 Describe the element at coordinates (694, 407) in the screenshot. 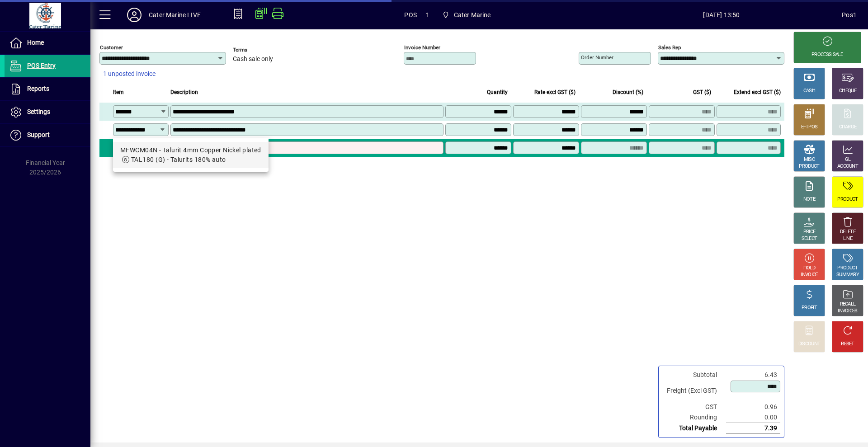

I see `td: GST` at that location.